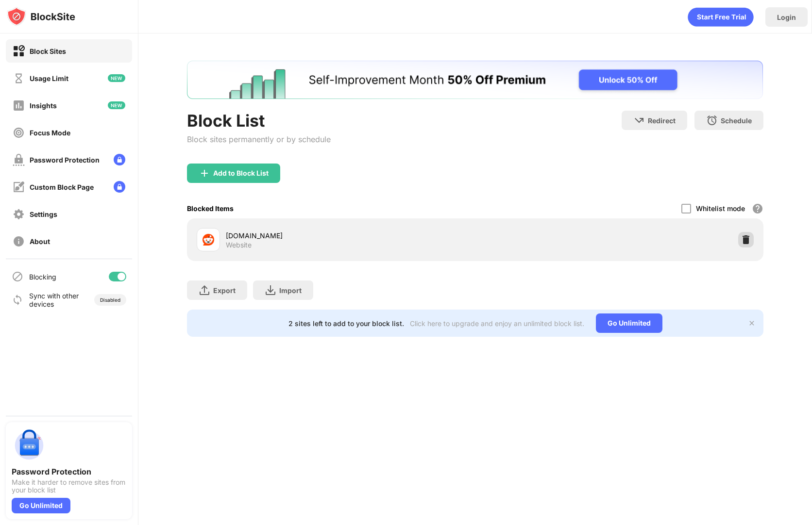 The image size is (812, 525). What do you see at coordinates (259, 120) in the screenshot?
I see `div: Block List` at bounding box center [259, 120].